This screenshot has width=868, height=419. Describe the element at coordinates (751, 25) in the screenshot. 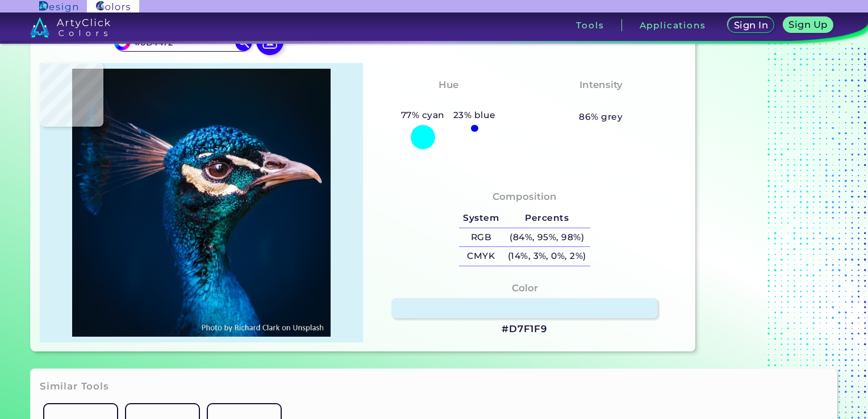

I see `h5: Sign In` at that location.